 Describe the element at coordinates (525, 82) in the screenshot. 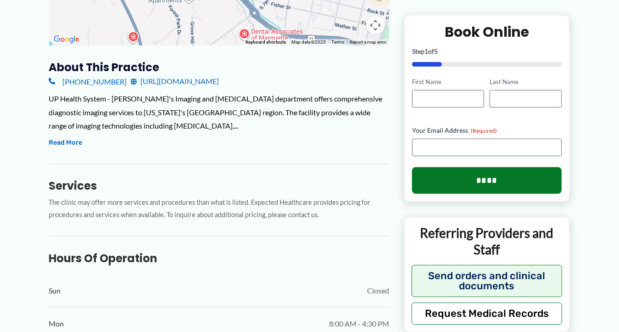

I see `label: Last Name` at that location.